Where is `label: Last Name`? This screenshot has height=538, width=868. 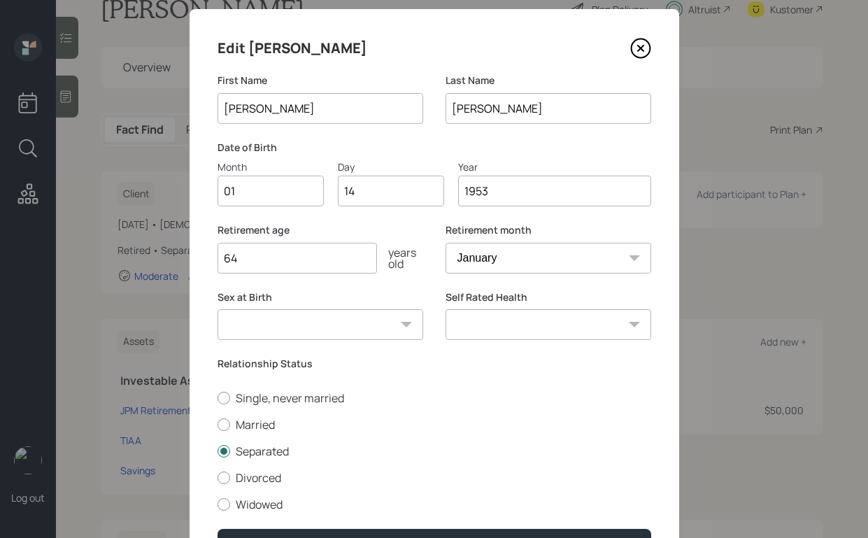 label: Last Name is located at coordinates (548, 80).